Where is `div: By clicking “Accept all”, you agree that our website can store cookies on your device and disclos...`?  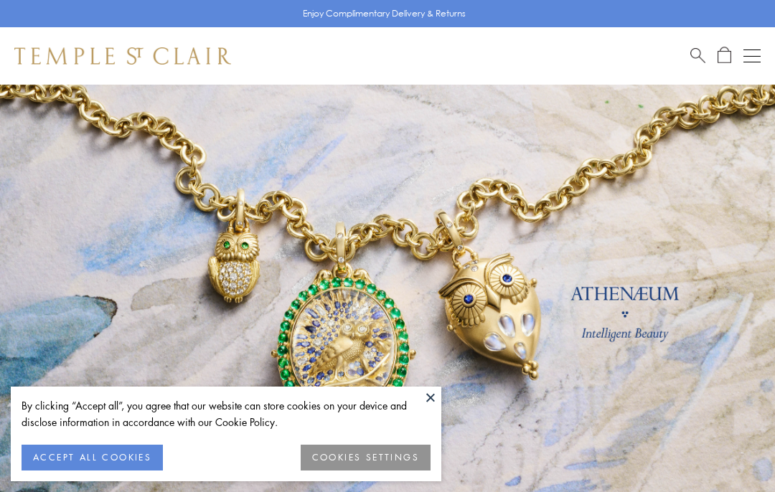 div: By clicking “Accept all”, you agree that our website can store cookies on your device and disclos... is located at coordinates (226, 414).